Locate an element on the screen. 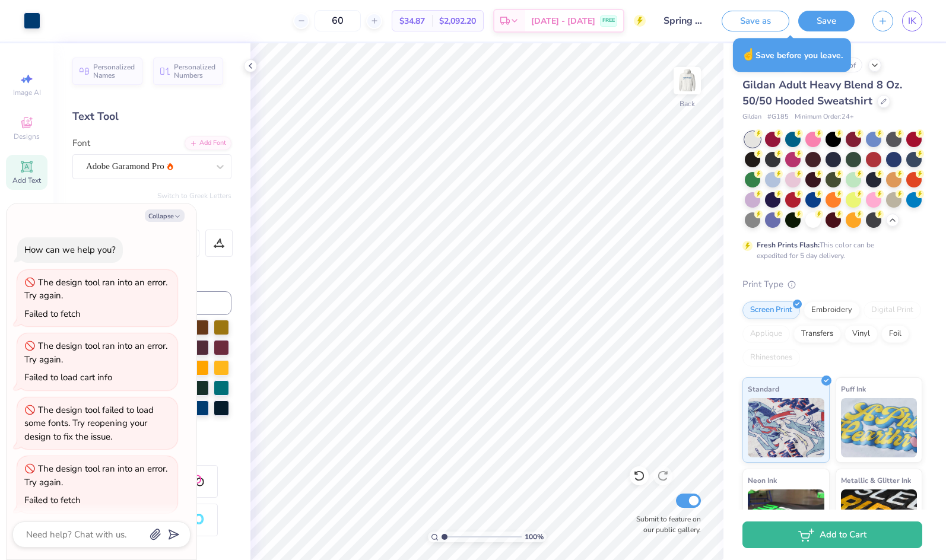 The width and height of the screenshot is (946, 560). button: Collapse is located at coordinates (164, 215).